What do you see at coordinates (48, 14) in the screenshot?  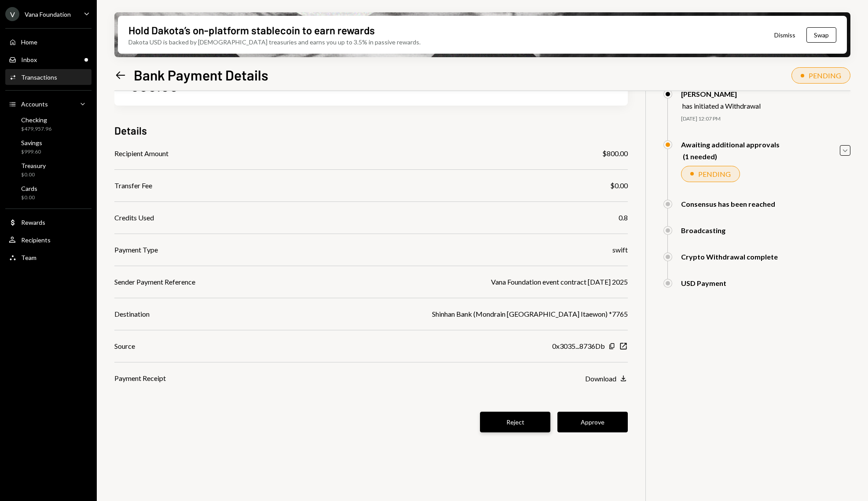 I see `div: Vana Foundation` at bounding box center [48, 14].